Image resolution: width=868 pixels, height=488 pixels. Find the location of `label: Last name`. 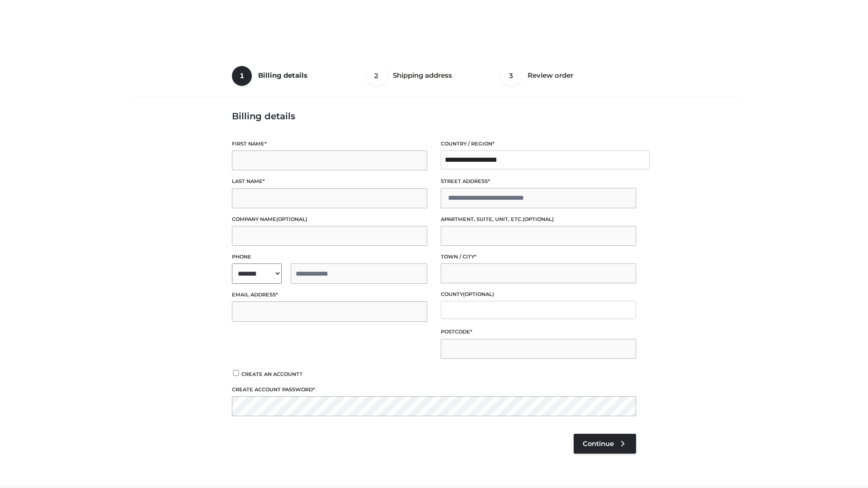

label: Last name is located at coordinates (330, 181).